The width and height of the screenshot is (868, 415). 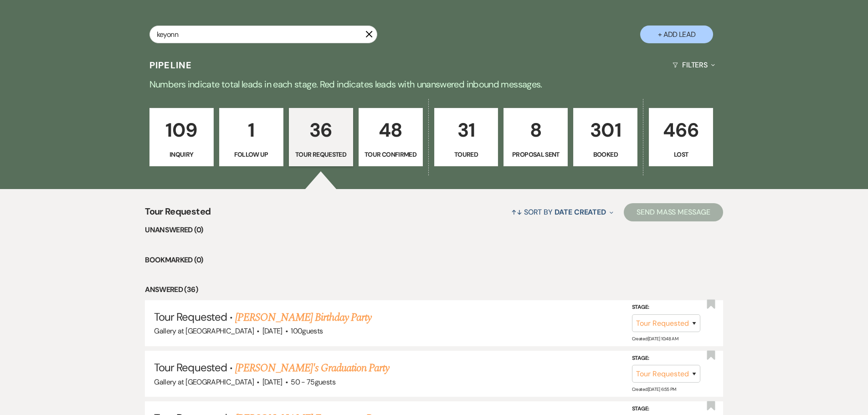 What do you see at coordinates (321, 130) in the screenshot?
I see `p: 36` at bounding box center [321, 130].